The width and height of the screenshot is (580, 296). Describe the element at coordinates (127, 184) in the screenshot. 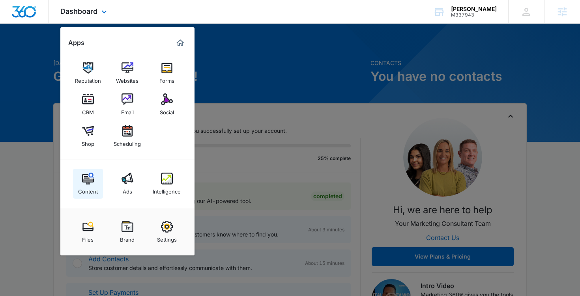

I see `a: Ads` at that location.